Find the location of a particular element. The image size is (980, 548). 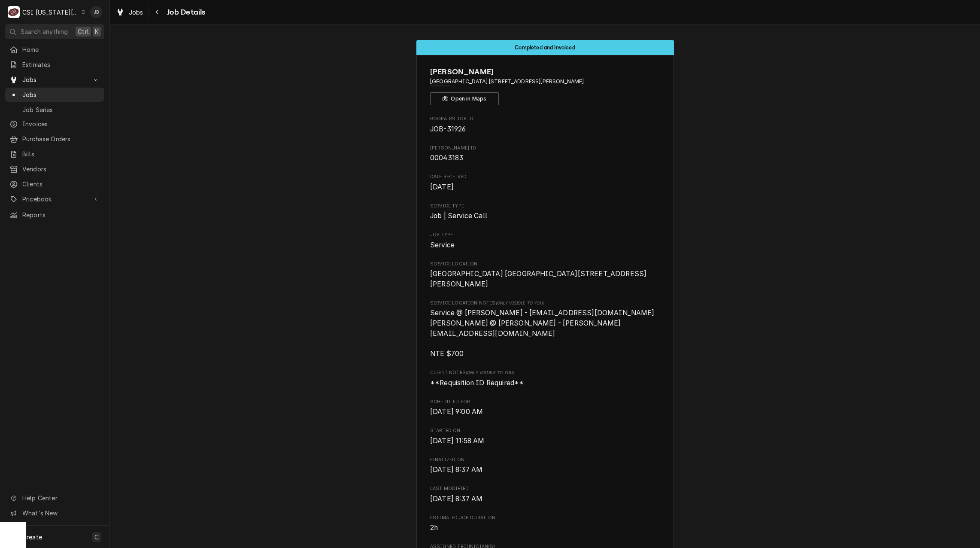

span: K is located at coordinates (97, 31).